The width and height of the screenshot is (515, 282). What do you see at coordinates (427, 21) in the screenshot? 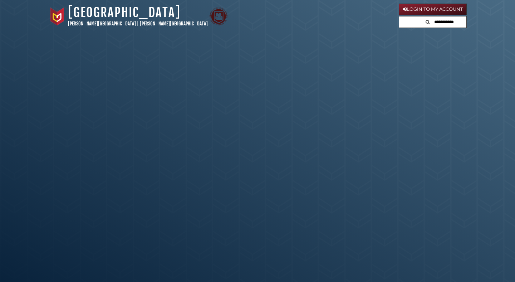
I see `button: Search` at bounding box center [427, 21].